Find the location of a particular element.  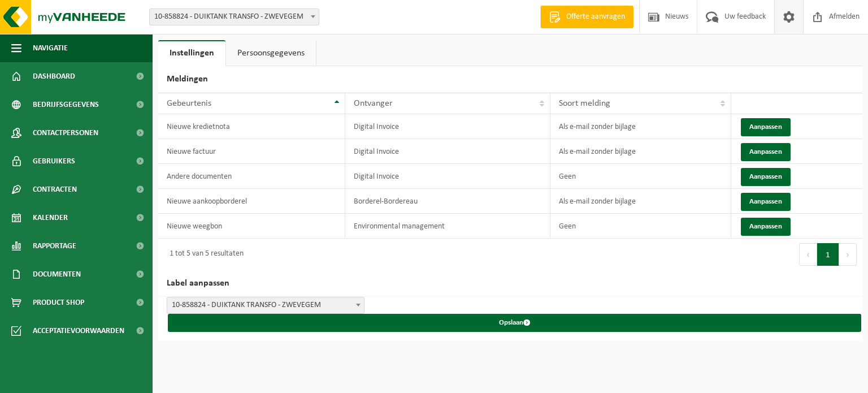

a: Offerte aanvragen is located at coordinates (587, 17).